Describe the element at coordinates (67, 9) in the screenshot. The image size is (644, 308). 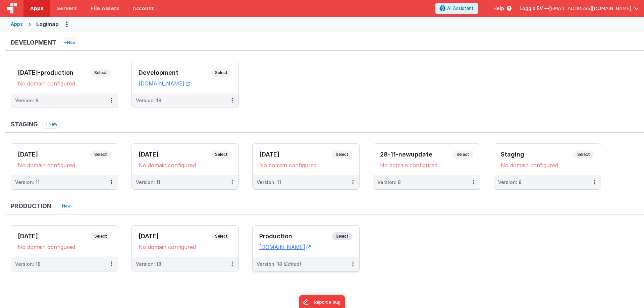
I see `span: Servers` at that location.